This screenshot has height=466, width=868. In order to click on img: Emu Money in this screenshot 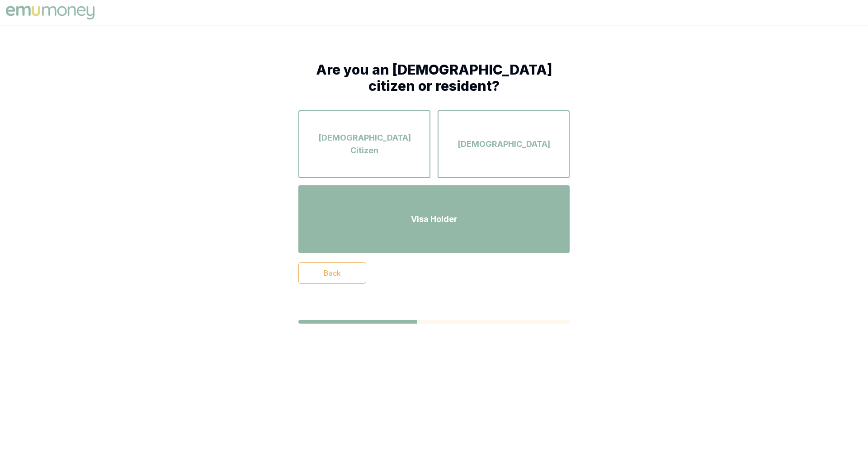, I will do `click(51, 13)`.